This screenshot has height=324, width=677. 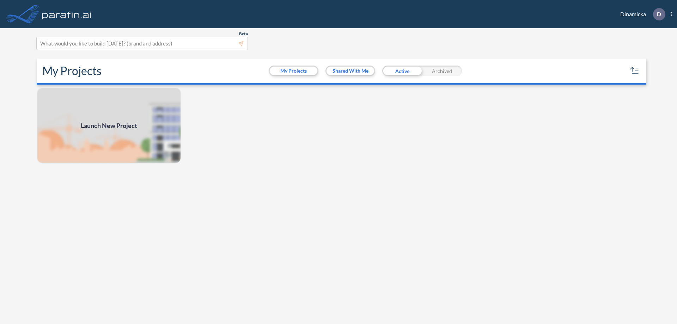 What do you see at coordinates (109, 126) in the screenshot?
I see `img: add` at bounding box center [109, 126].